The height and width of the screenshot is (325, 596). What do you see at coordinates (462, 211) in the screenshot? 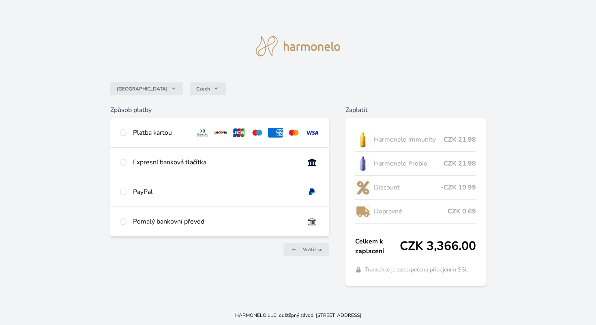
I see `span: CZK 0.69` at bounding box center [462, 211].